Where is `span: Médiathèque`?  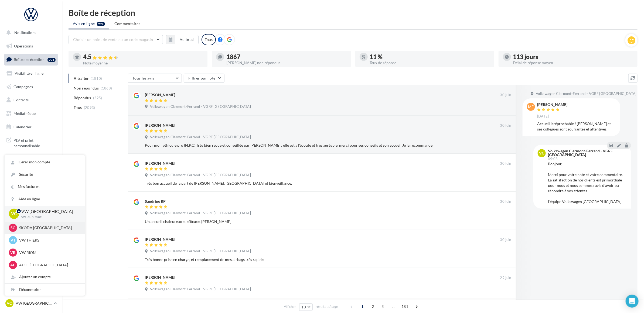 span: Médiathèque is located at coordinates (24, 113).